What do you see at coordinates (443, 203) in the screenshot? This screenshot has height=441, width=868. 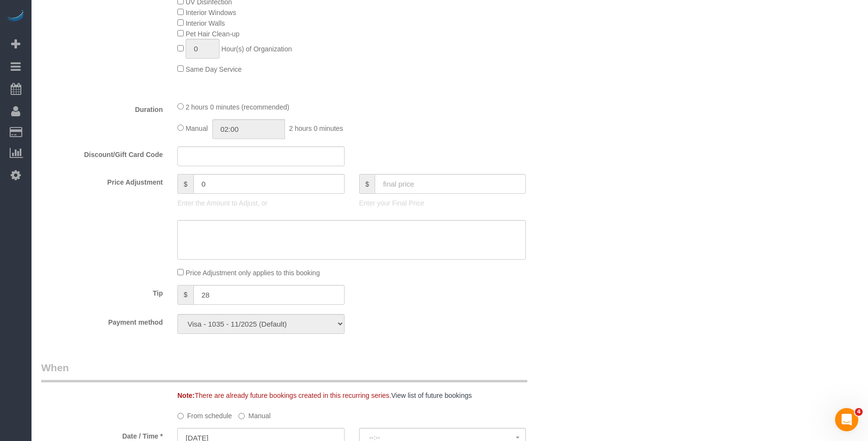 I see `p: Enter your Final Price` at bounding box center [443, 203].